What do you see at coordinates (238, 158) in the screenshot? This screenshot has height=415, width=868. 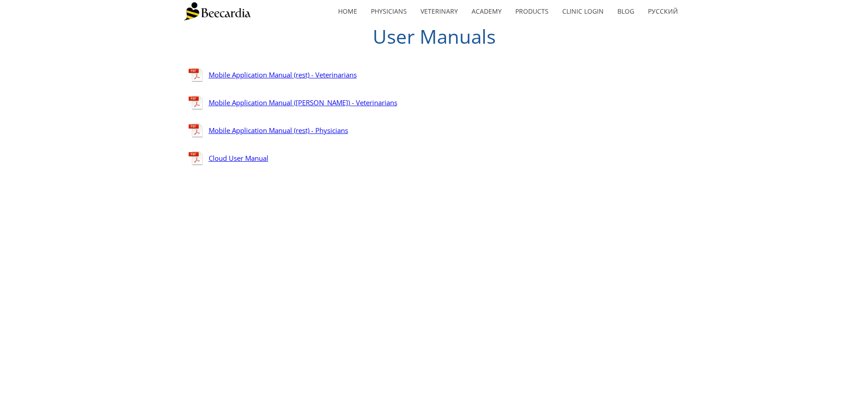 I see `a: Cloud User Manual` at bounding box center [238, 158].